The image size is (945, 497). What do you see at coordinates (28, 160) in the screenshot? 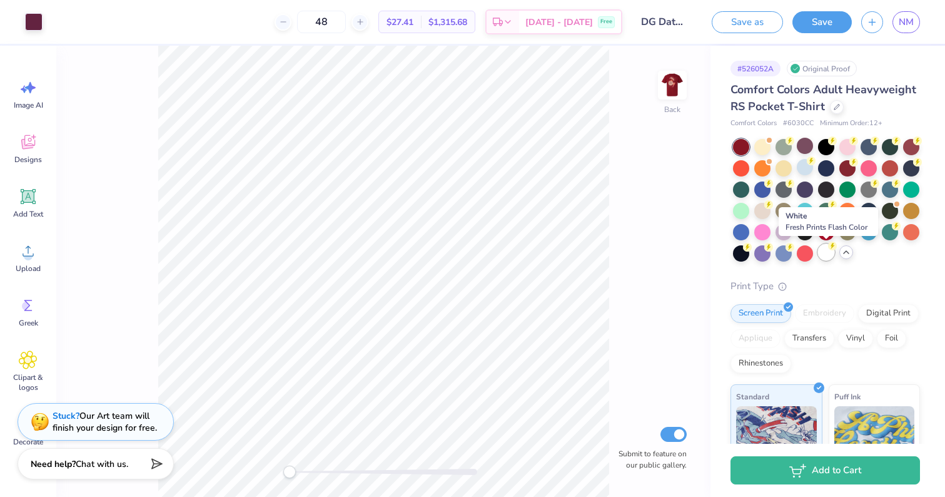
I see `span: Designs` at bounding box center [28, 160].